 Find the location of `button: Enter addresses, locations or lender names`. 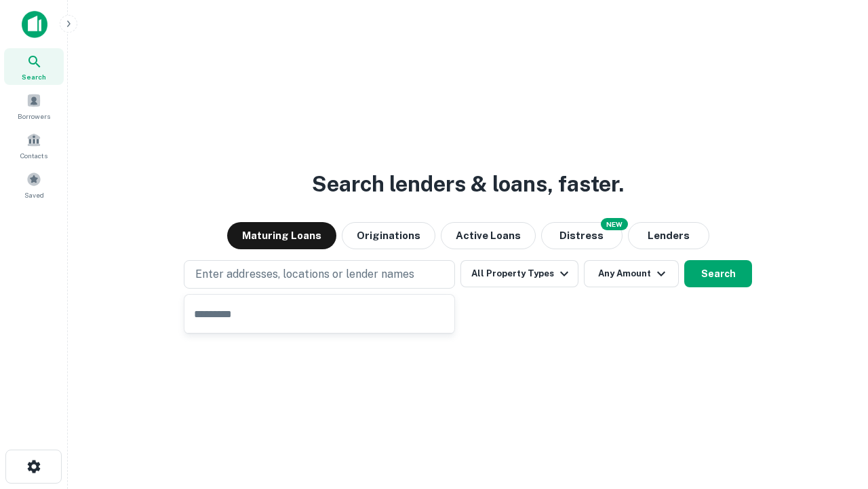

button: Enter addresses, locations or lender names is located at coordinates (320, 274).